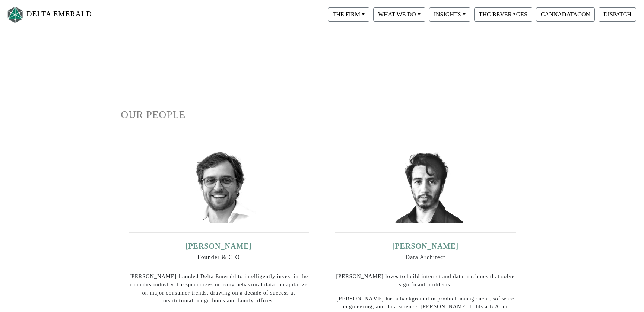 This screenshot has height=312, width=644. I want to click on button: THE FIRM, so click(349, 14).